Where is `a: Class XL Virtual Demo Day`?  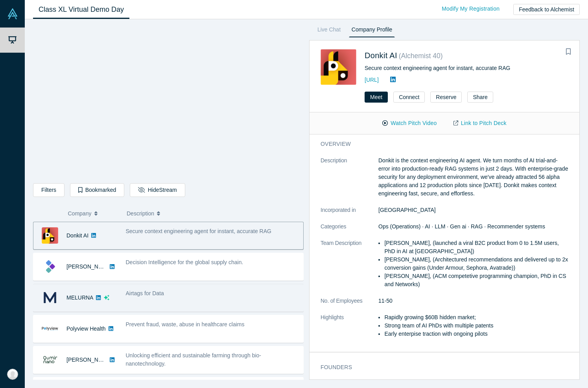
a: Class XL Virtual Demo Day is located at coordinates (81, 10).